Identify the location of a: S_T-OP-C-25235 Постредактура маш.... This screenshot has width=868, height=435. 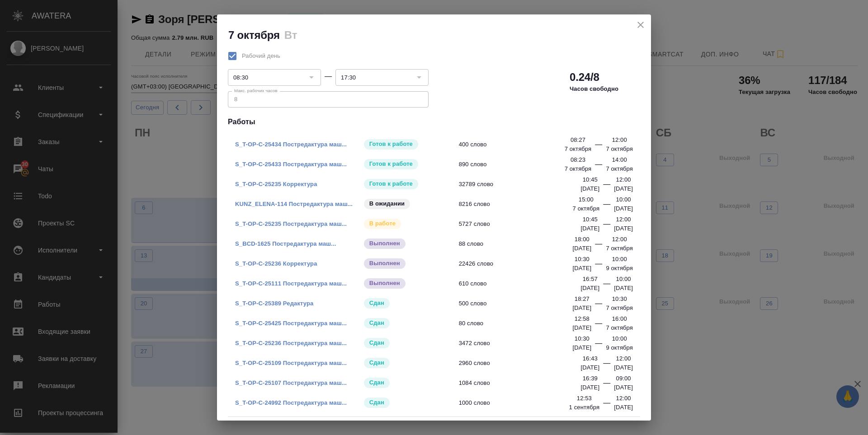
(290, 224).